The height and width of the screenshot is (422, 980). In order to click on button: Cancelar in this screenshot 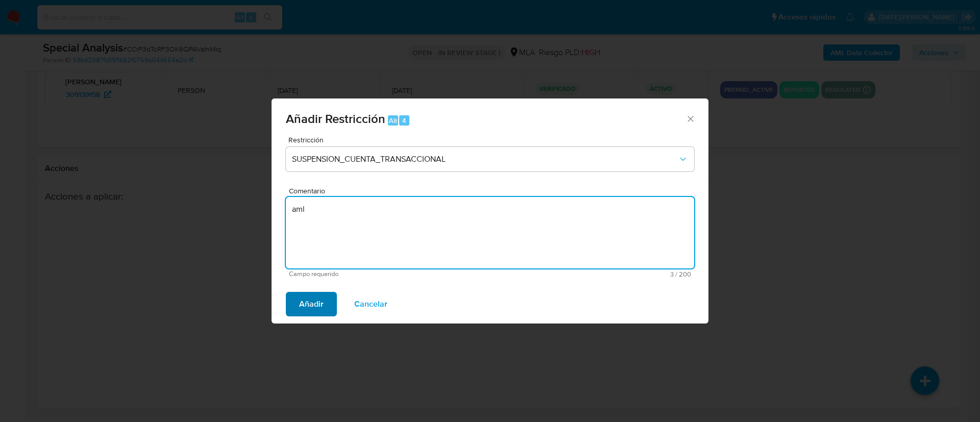, I will do `click(370, 304)`.